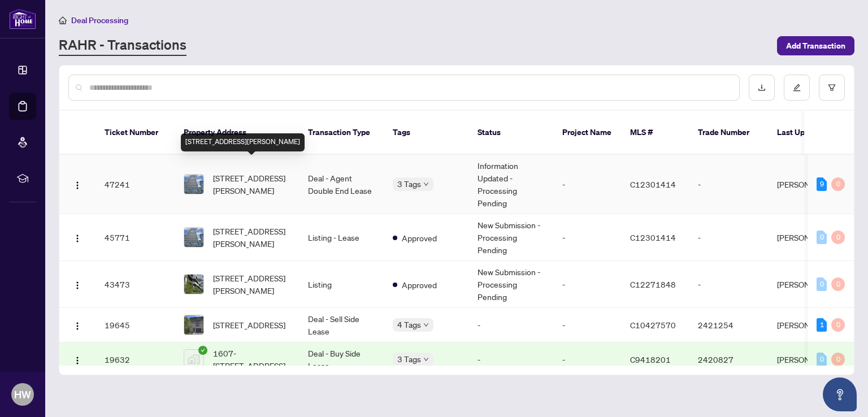  What do you see at coordinates (511, 185) in the screenshot?
I see `td: Information Updated - Processing Pending` at bounding box center [511, 185].